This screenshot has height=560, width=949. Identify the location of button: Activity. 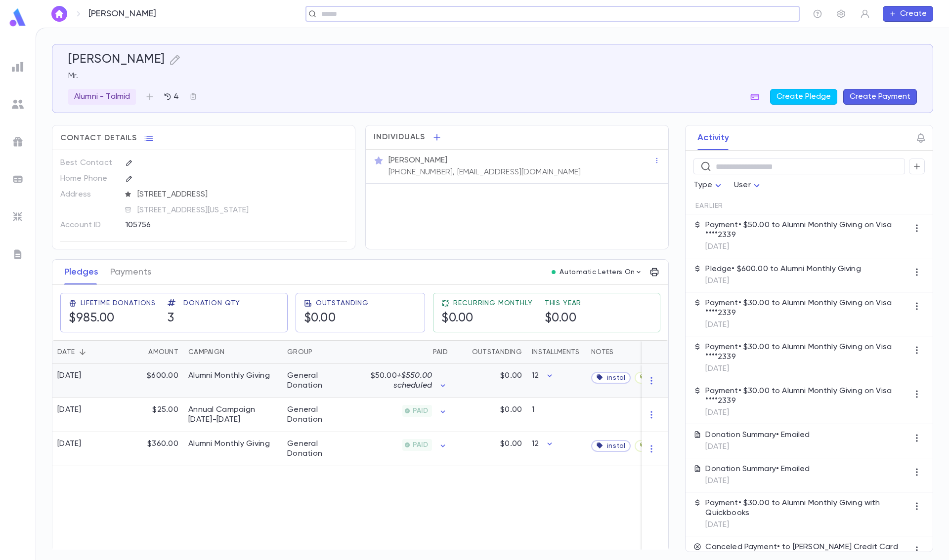
(714, 138).